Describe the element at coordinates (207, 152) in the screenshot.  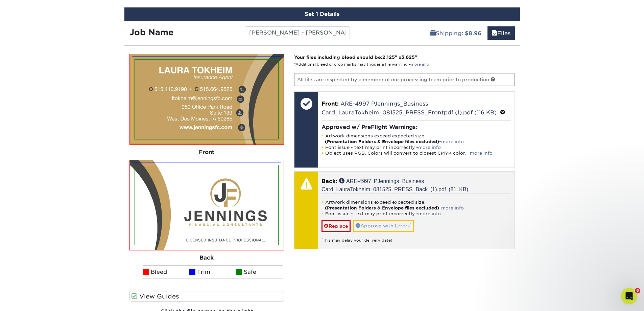
I see `div: Front` at that location.